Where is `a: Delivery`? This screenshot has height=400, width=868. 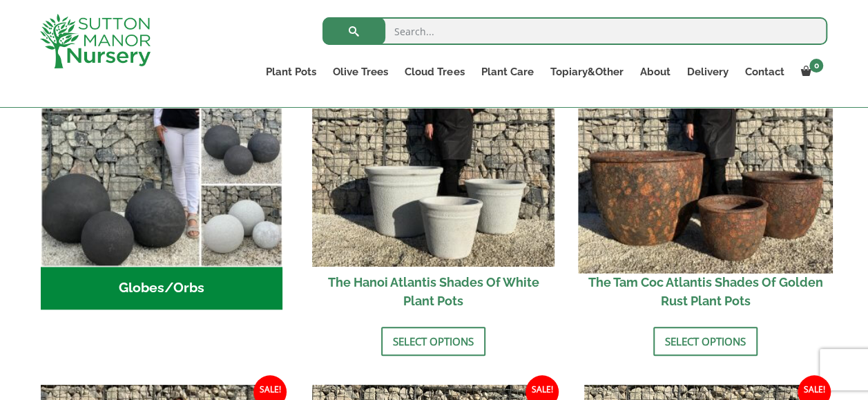
a: Delivery is located at coordinates (707, 72).